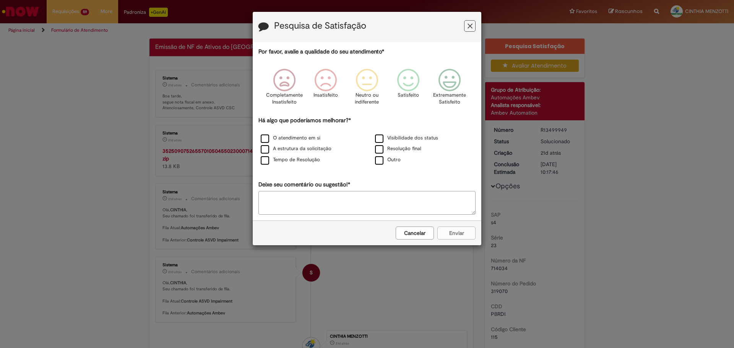 This screenshot has height=348, width=734. I want to click on label: Tempo de Resolução, so click(290, 160).